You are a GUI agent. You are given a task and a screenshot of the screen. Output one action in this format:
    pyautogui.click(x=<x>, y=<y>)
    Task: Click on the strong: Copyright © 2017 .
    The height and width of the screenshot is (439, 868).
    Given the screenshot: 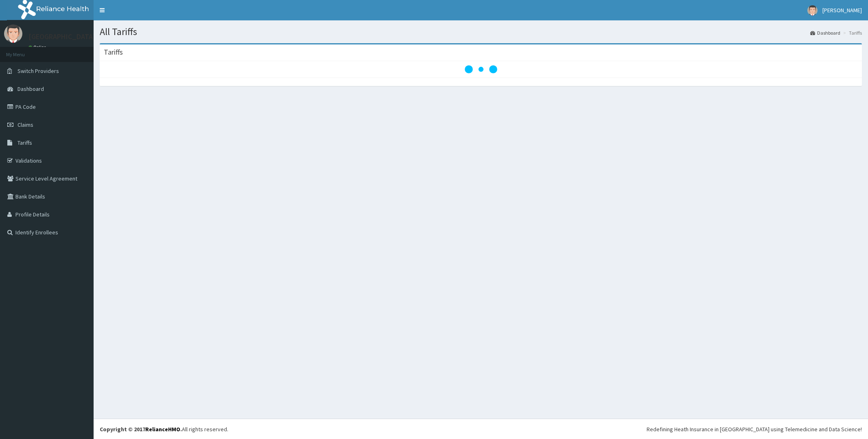 What is the action you would take?
    pyautogui.click(x=141, y=429)
    